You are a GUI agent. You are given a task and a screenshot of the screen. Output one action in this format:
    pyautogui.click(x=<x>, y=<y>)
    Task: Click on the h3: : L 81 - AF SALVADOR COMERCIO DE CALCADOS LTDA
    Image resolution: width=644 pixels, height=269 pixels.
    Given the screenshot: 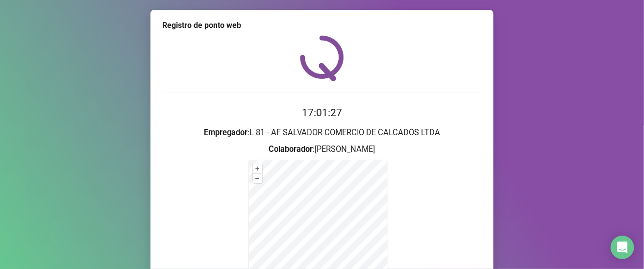 What is the action you would take?
    pyautogui.click(x=322, y=133)
    